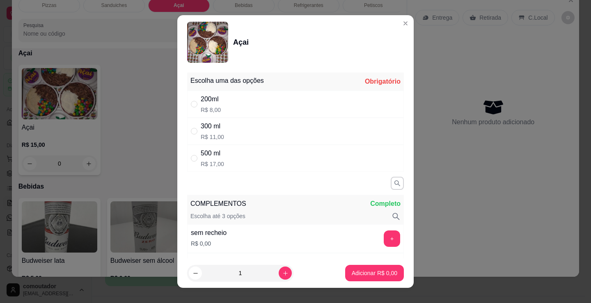 This screenshot has height=303, width=591. I want to click on div: 500 ml, so click(212, 154).